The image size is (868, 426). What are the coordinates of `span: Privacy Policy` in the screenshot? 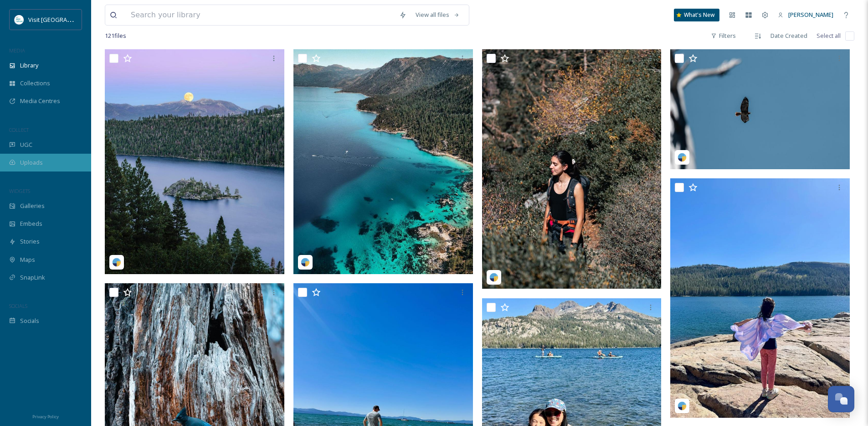 It's located at (45, 416).